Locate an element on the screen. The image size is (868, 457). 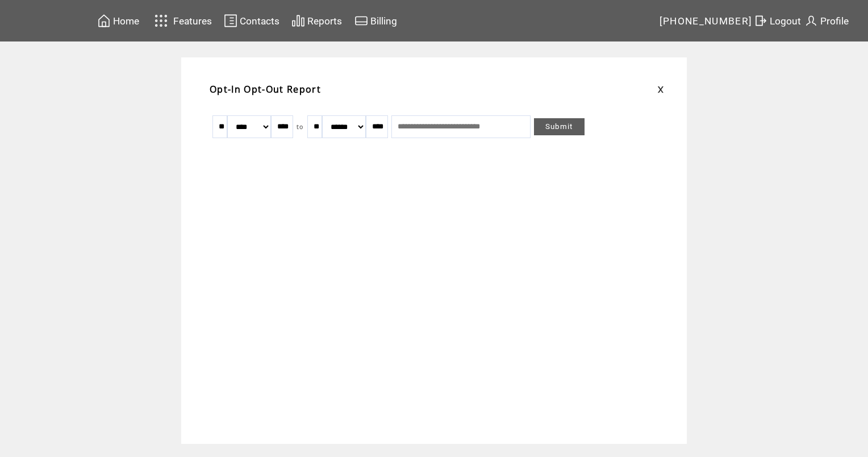
a: Home is located at coordinates (118, 20).